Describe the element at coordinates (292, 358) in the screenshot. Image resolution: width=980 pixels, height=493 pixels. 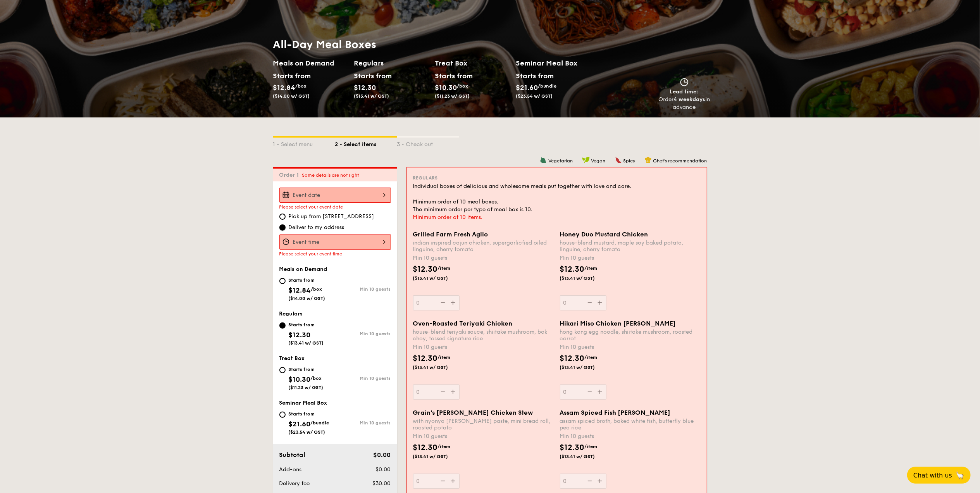
I see `span: Treat Box` at that location.